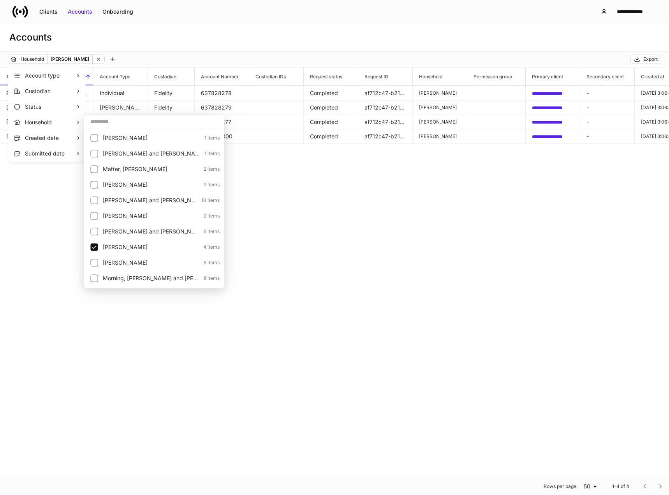 Image resolution: width=669 pixels, height=495 pixels. I want to click on p: McNurlin Thomas and Linda, so click(150, 200).